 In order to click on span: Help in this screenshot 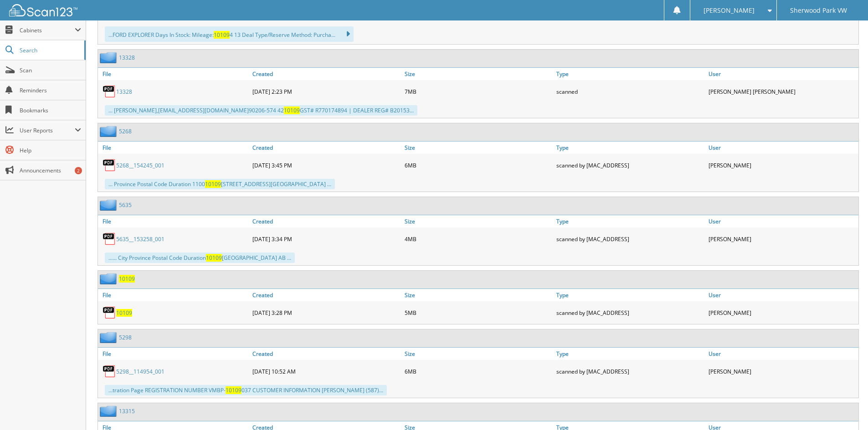, I will do `click(50, 150)`.